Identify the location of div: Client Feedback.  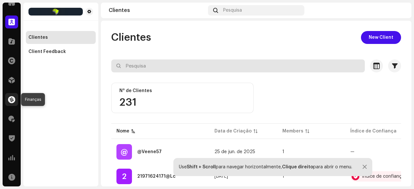
(47, 52).